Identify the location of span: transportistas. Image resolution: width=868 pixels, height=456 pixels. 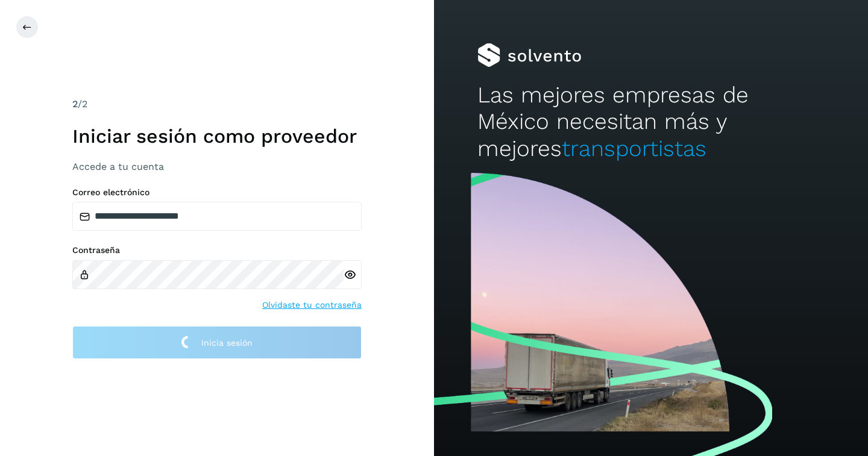
(634, 148).